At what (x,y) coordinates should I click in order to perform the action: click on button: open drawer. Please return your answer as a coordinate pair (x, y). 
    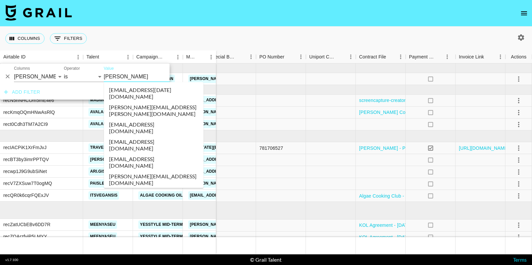
    Looking at the image, I should click on (524, 13).